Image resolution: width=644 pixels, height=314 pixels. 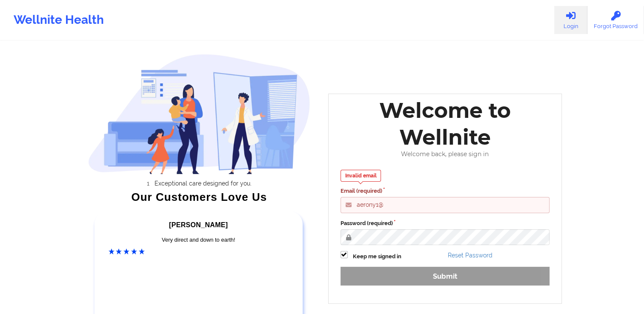 I want to click on a: Reset Password, so click(x=470, y=255).